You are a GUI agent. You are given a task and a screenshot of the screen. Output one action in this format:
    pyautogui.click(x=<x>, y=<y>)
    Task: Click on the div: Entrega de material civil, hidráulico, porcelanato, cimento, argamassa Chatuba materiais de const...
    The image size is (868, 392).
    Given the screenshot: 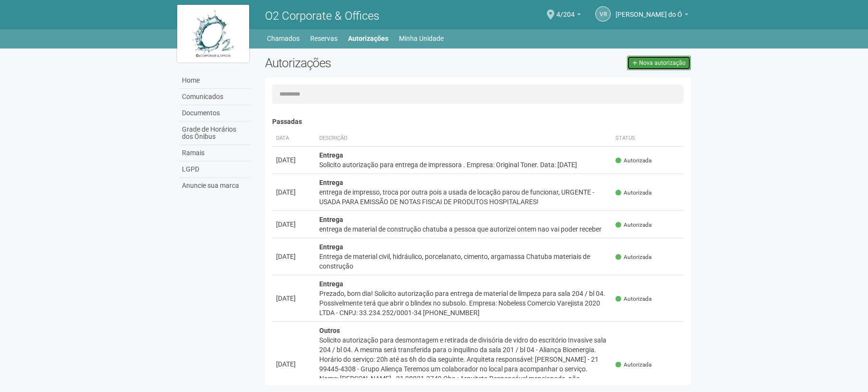 What is the action you would take?
    pyautogui.click(x=463, y=261)
    